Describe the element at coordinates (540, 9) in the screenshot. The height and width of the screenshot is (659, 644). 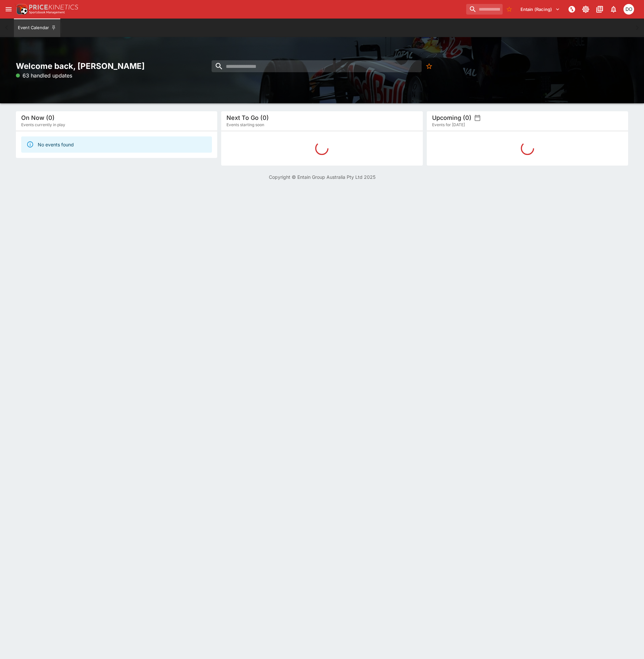
I see `button: Select Tenant` at that location.